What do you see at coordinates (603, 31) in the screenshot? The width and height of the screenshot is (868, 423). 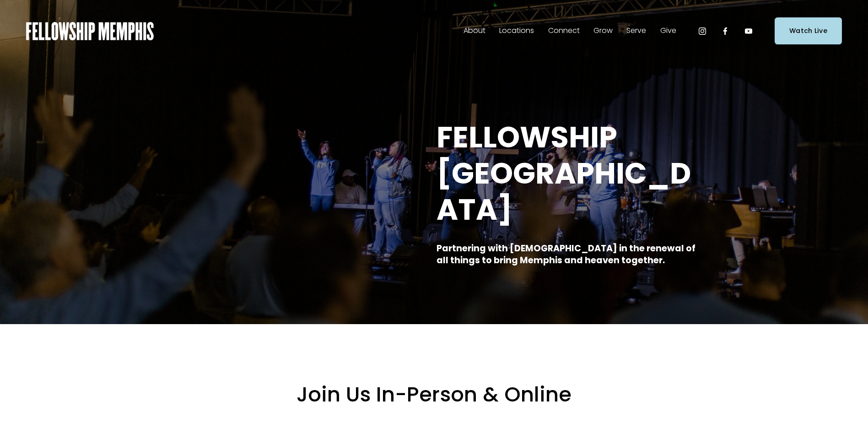 I see `span: Grow` at bounding box center [603, 31].